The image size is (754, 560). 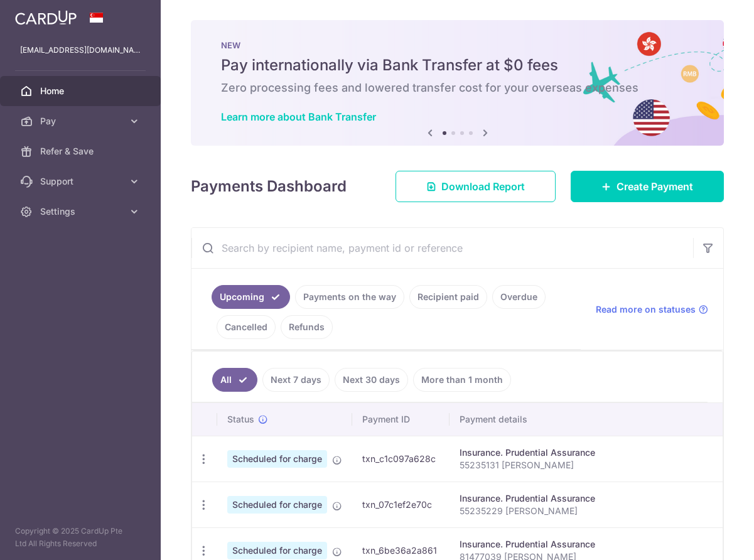 I want to click on h4: Payments Dashboard, so click(x=269, y=186).